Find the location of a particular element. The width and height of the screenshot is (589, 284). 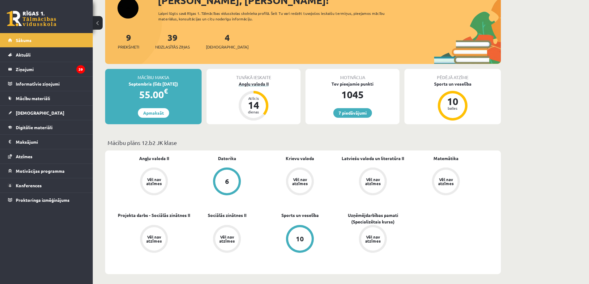

span: Sākums is located at coordinates (24, 40).